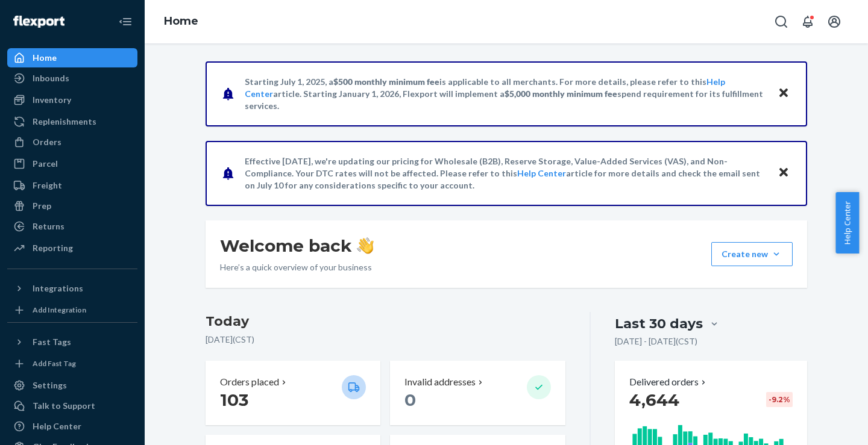  What do you see at coordinates (296, 246) in the screenshot?
I see `h1: Welcome back` at bounding box center [296, 246].